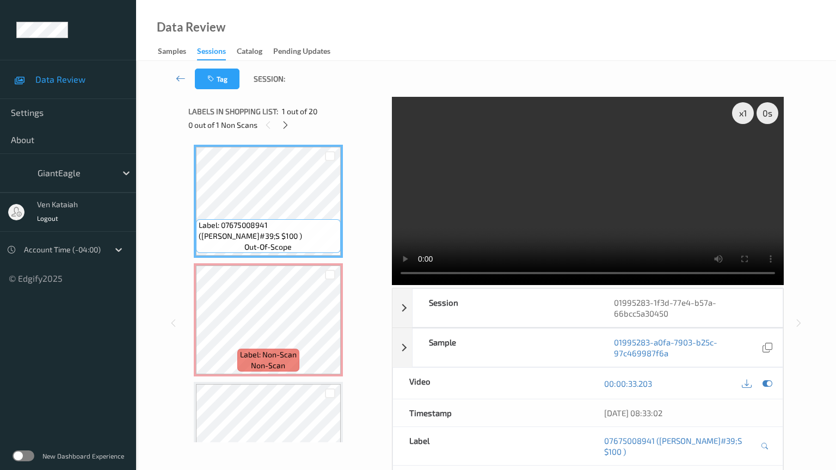 This screenshot has width=836, height=470. I want to click on div: Data Review, so click(191, 27).